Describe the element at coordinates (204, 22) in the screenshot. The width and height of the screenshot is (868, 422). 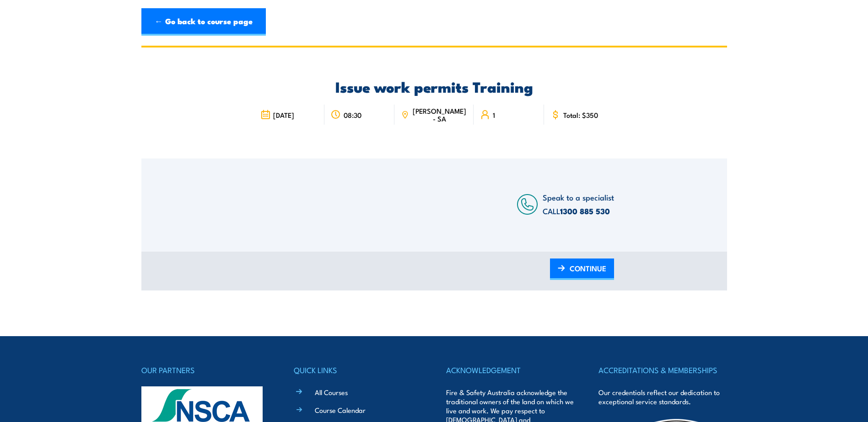
I see `a: ← Go back to course page` at that location.